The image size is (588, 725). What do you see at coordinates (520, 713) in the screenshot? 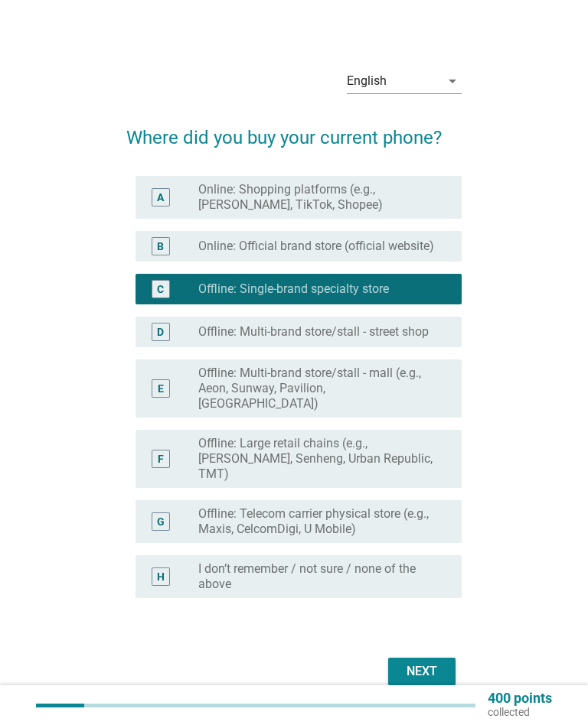
I see `p: collected` at bounding box center [520, 713].